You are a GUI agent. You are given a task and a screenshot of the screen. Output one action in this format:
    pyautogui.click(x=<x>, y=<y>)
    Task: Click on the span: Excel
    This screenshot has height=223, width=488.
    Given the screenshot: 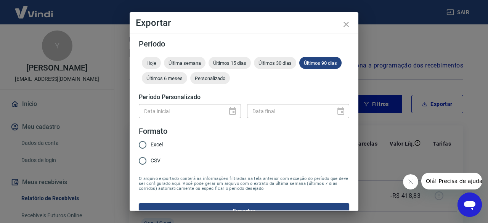 What is the action you would take?
    pyautogui.click(x=157, y=144)
    